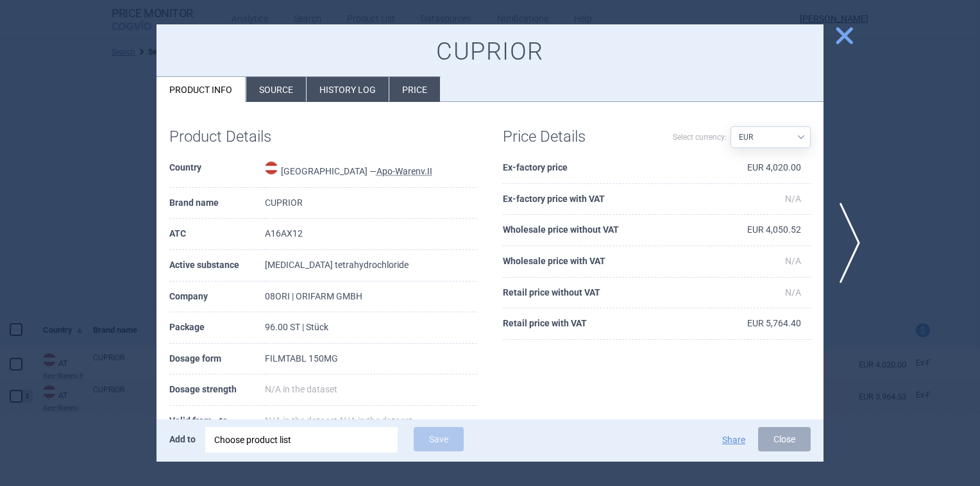 The width and height of the screenshot is (980, 486). What do you see at coordinates (276, 89) in the screenshot?
I see `li: Source` at bounding box center [276, 89].